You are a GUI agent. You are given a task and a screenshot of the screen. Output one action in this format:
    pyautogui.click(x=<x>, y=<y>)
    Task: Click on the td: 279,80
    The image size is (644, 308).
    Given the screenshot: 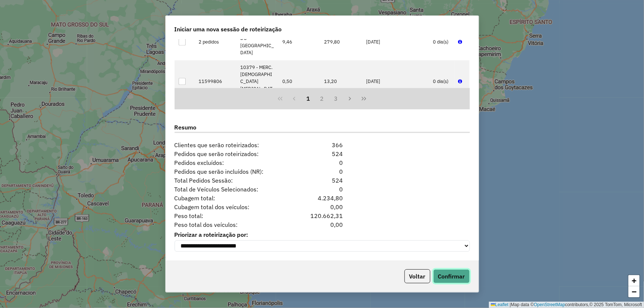 What is the action you would take?
    pyautogui.click(x=341, y=42)
    